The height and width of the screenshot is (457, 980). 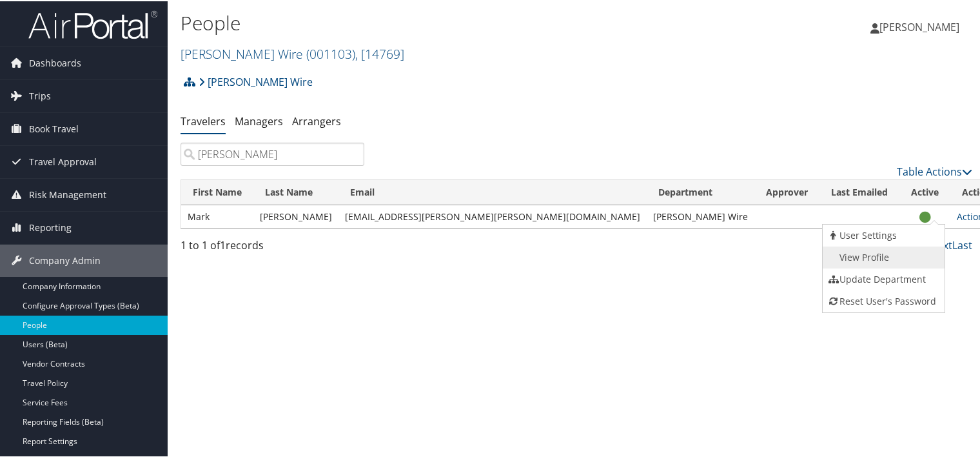 What do you see at coordinates (203, 120) in the screenshot?
I see `a: Travelers` at bounding box center [203, 120].